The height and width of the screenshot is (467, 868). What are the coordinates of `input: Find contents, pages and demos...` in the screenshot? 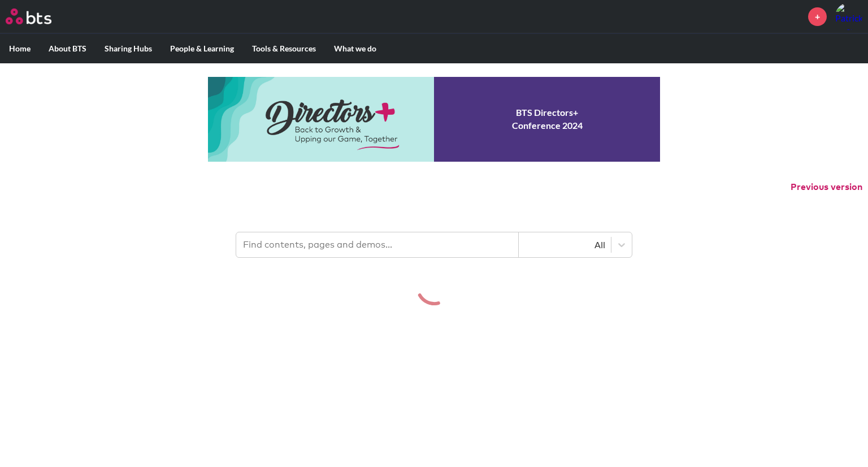 It's located at (377, 245).